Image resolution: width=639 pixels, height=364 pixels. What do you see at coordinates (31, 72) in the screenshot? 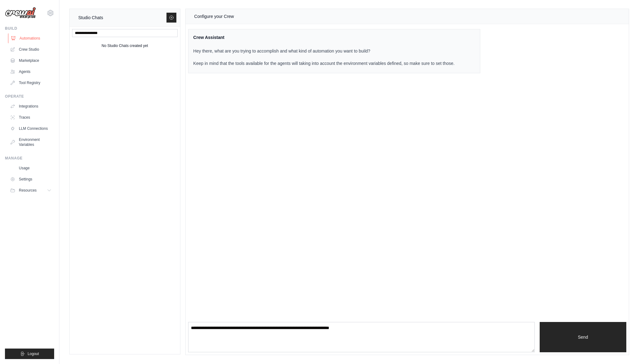
I see `a: Agents` at bounding box center [31, 72].